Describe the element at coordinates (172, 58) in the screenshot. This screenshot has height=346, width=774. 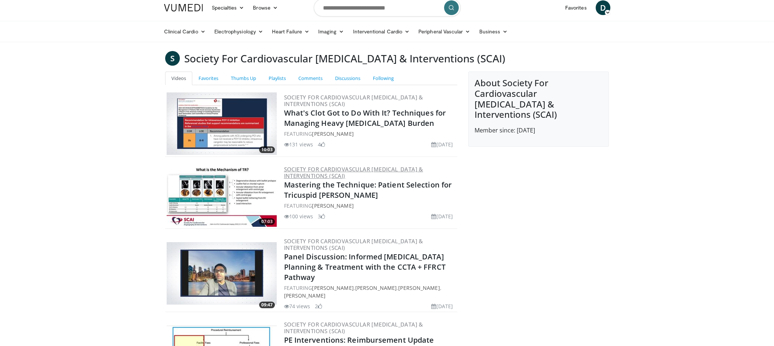
I see `span: S` at that location.